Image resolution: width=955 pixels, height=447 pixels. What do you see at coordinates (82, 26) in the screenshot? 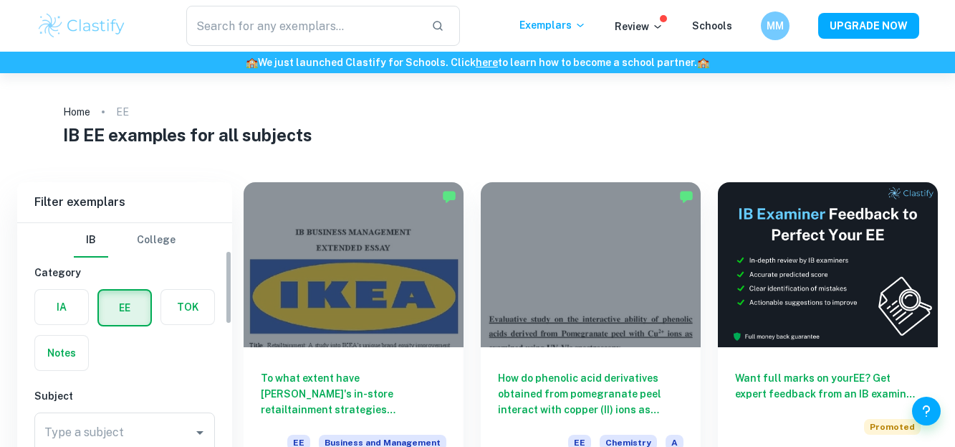
I see `a: Clastify logo` at bounding box center [82, 26].